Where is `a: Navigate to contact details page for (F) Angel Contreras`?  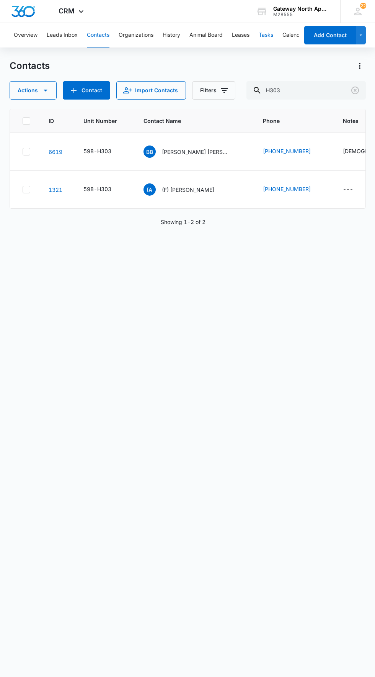 a: Navigate to contact details page for (F) Angel Contreras is located at coordinates (56, 190).